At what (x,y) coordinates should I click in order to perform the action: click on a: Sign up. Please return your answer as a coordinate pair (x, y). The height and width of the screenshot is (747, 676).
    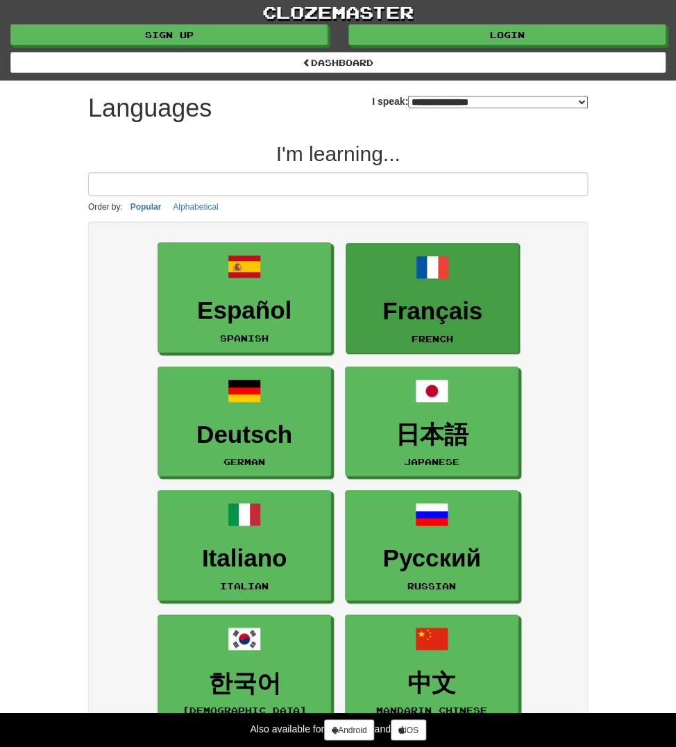
    Looking at the image, I should click on (169, 35).